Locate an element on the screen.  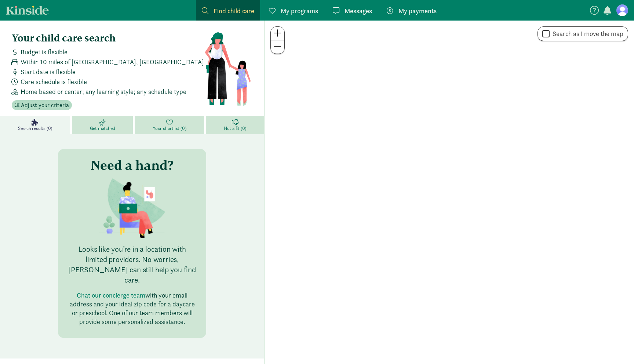
p: with your email address and your ideal zip code for a daycare or preschool. One of our team membe... is located at coordinates (132, 309).